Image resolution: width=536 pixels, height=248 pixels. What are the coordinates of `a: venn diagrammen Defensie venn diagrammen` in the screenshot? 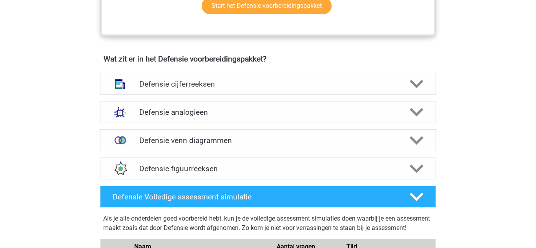 It's located at (268, 140).